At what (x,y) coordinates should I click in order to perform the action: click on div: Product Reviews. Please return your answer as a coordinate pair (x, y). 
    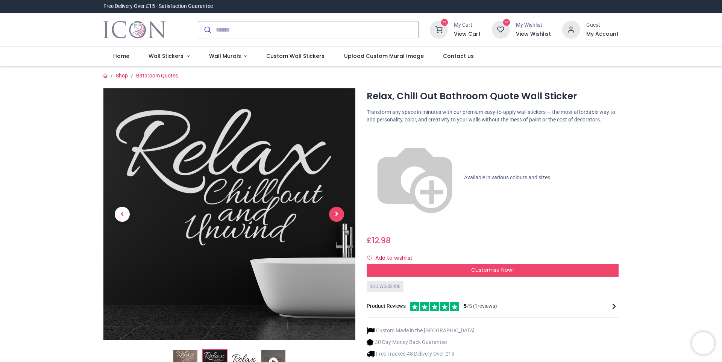
    Looking at the image, I should click on (493, 306).